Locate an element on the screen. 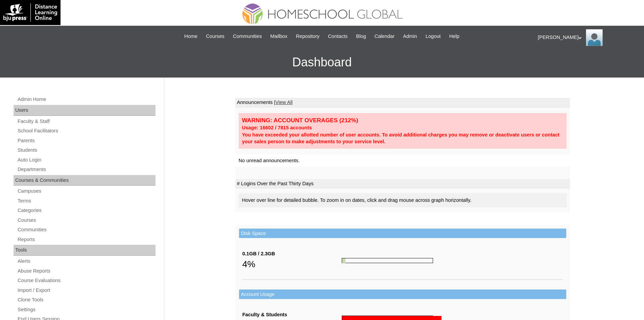 This screenshot has height=320, width=644. div: Tools is located at coordinates (85, 250).